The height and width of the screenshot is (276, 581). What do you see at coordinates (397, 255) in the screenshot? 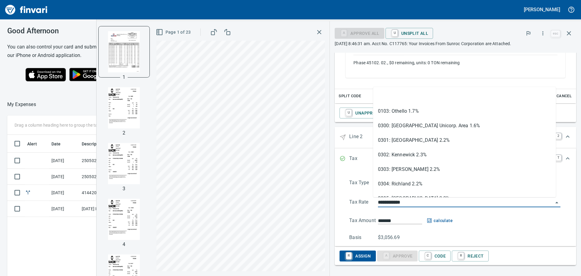
I see `div: Coding Required` at bounding box center [397, 255].